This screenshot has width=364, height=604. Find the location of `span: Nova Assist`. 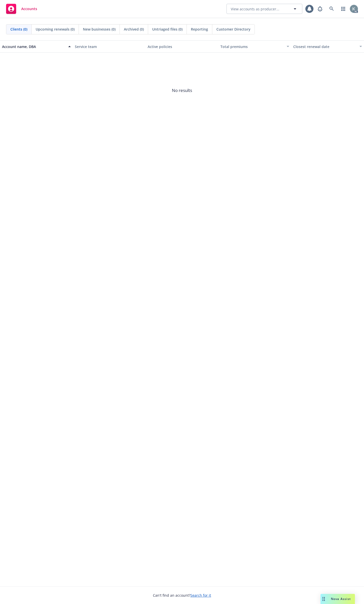

span: Nova Assist is located at coordinates (341, 599).